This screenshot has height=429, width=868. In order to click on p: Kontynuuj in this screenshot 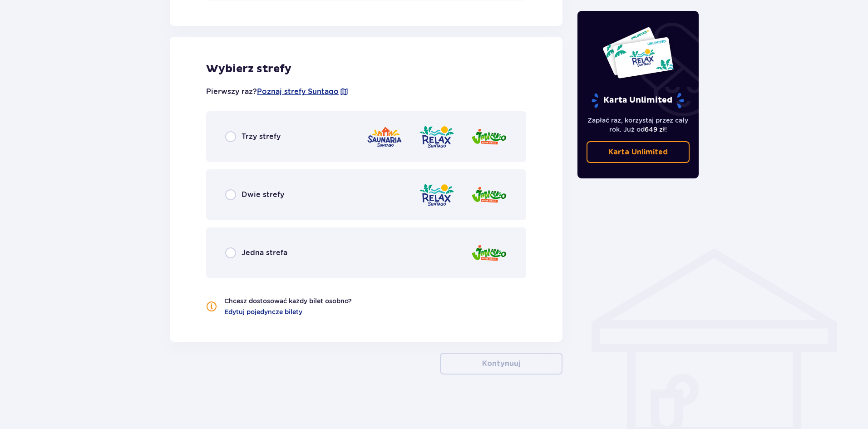, I will do `click(502, 364)`.